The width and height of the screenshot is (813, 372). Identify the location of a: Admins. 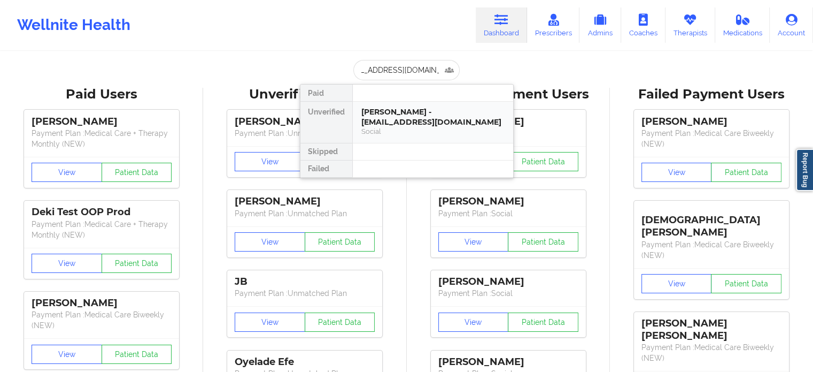
(600, 25).